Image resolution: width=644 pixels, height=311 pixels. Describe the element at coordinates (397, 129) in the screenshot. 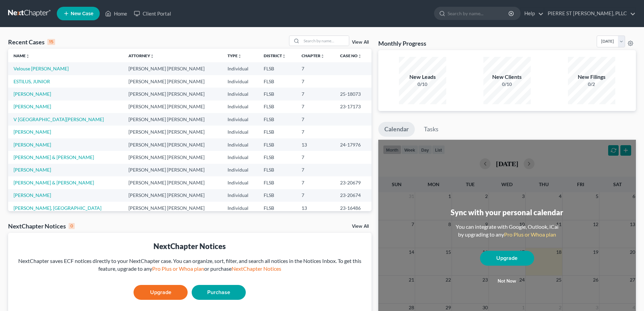

I see `a: Calendar` at that location.